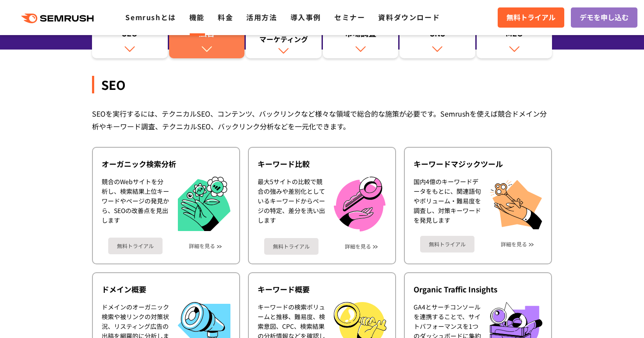 The image size is (644, 338). Describe the element at coordinates (262, 17) in the screenshot. I see `a: 活用方法` at that location.